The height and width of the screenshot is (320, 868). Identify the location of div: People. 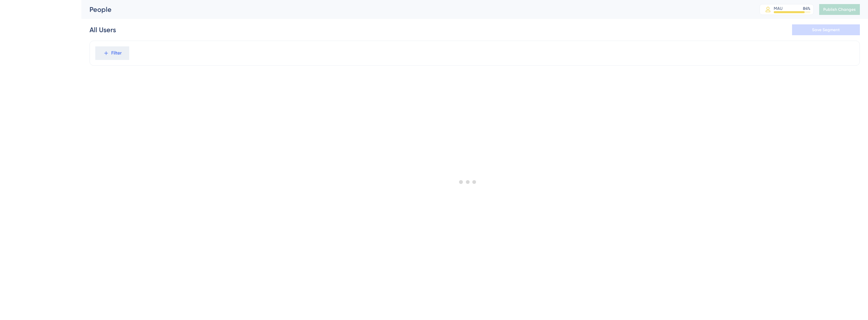
(416, 9).